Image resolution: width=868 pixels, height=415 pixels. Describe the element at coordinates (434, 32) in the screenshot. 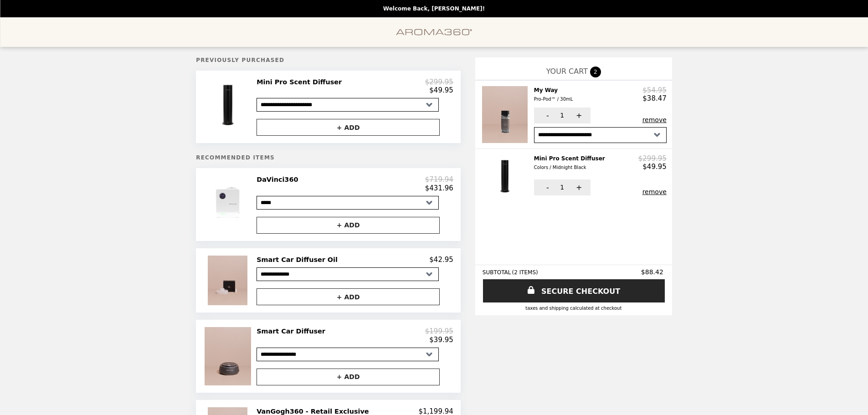

I see `img: Brand Logo` at that location.